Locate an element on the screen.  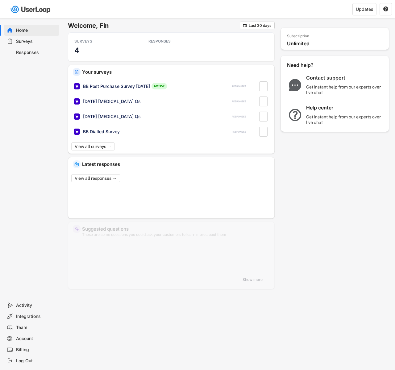
div: Last 30 days is located at coordinates (260, 26).